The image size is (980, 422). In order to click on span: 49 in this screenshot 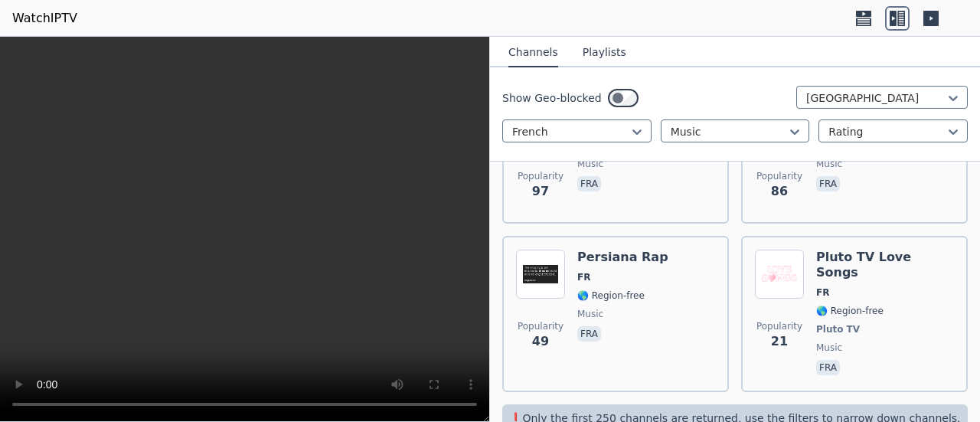, I will do `click(541, 341)`.